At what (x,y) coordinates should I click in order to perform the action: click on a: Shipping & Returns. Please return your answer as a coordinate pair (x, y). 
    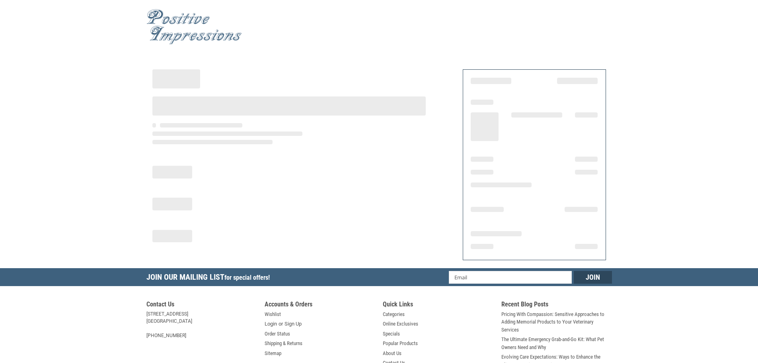
    Looking at the image, I should click on (283, 343).